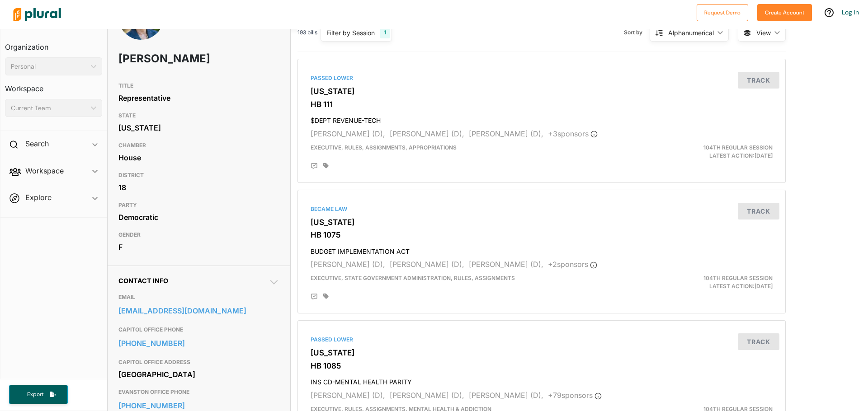 This screenshot has width=868, height=411. I want to click on span: Executive, State Government Administration, Rules, Assignments, so click(413, 278).